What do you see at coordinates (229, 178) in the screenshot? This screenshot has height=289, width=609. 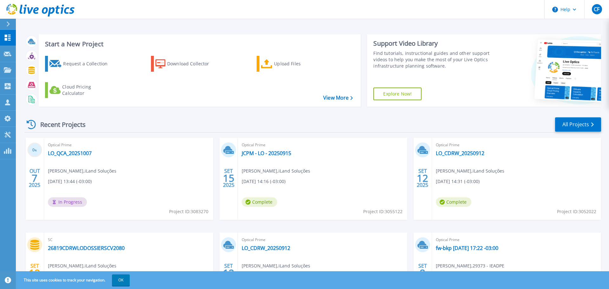 I see `span: 15` at bounding box center [229, 178].